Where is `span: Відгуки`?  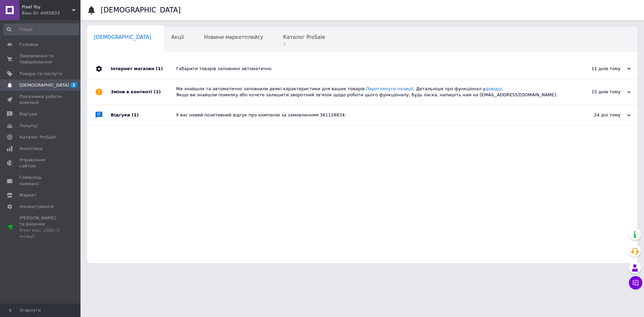
span: Відгуки is located at coordinates (28, 114).